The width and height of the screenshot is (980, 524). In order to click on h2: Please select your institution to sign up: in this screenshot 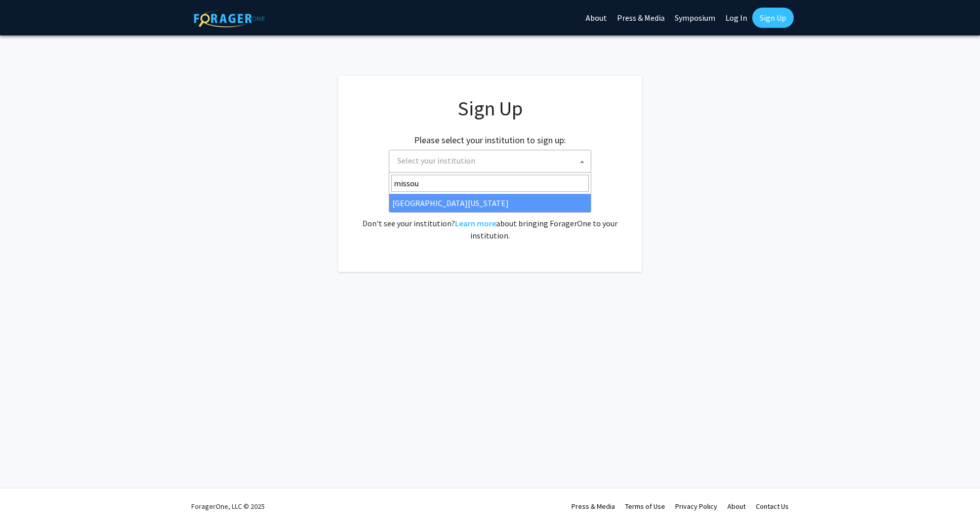, I will do `click(490, 140)`.